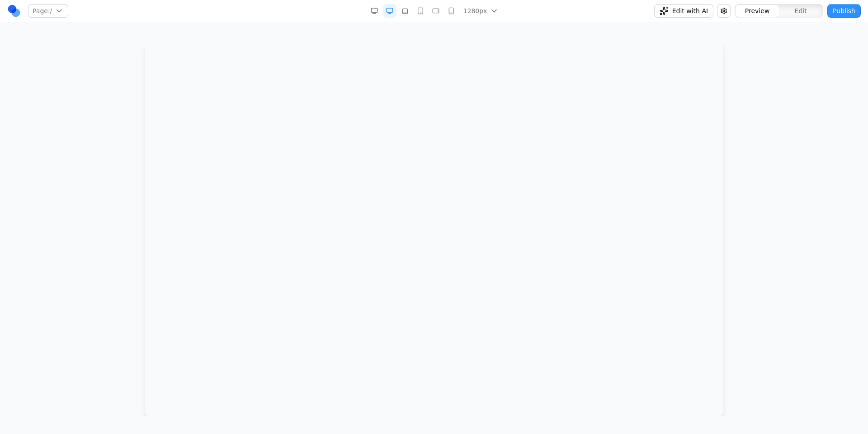 This screenshot has height=434, width=868. I want to click on button: Publish, so click(844, 11).